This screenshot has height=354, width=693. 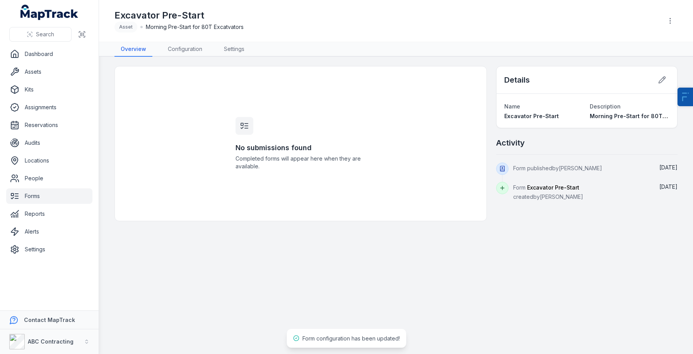 What do you see at coordinates (49, 214) in the screenshot?
I see `a: Reports` at bounding box center [49, 214].